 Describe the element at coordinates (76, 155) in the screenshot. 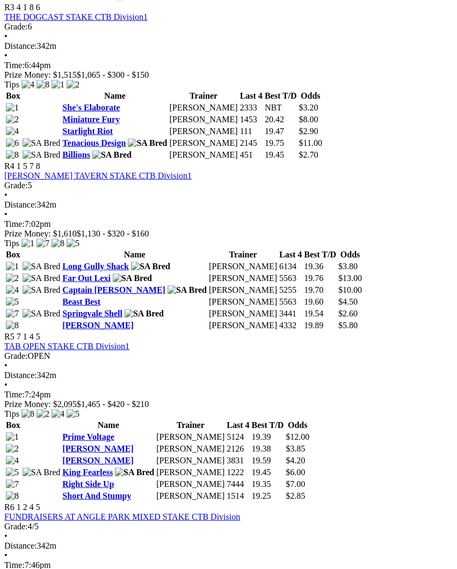

I see `a: Billions` at that location.